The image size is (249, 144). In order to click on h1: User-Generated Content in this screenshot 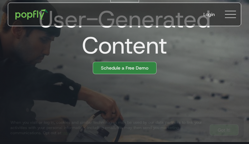, I will do `click(122, 32)`.